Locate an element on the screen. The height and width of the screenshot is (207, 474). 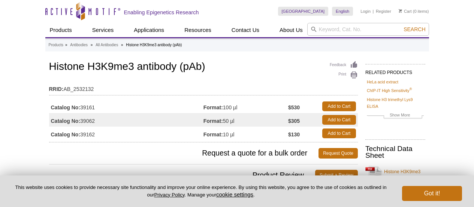
a: Contact Us is located at coordinates (246, 30).